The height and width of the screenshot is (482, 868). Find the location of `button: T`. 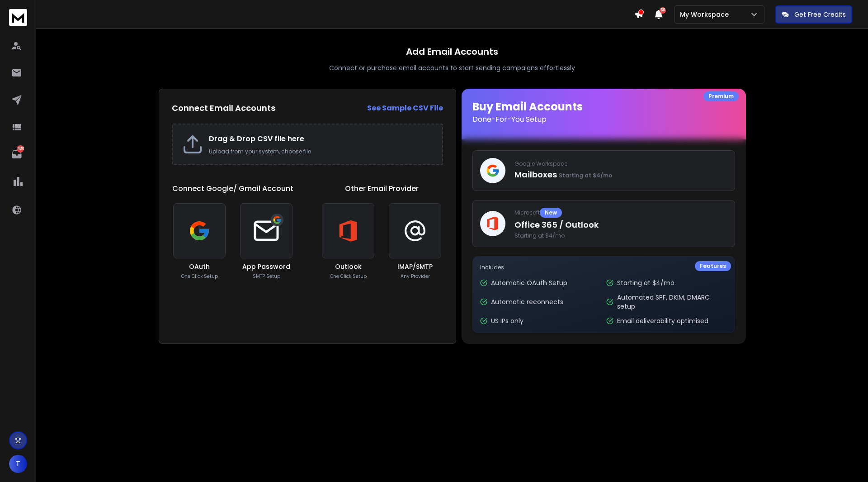

button: T is located at coordinates (18, 464).